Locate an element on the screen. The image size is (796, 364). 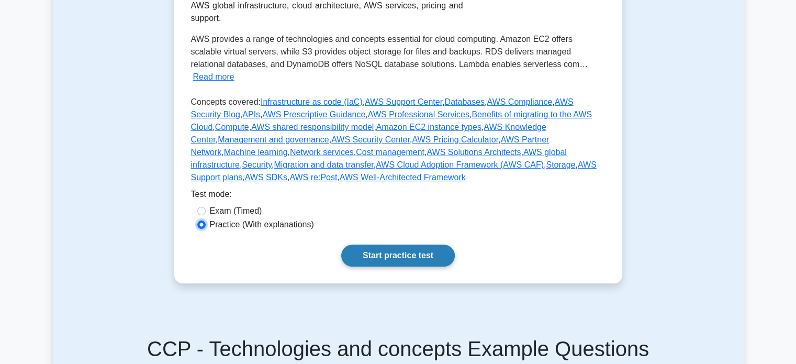
a: Cost management is located at coordinates (390, 152).